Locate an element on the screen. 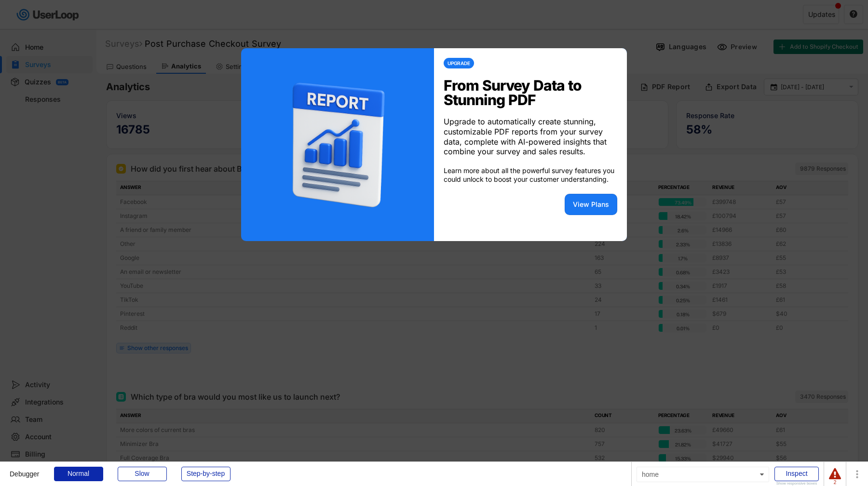  div: Learn more about all the powerful survey features you could unlock to boost your customer underst... is located at coordinates (530, 175).